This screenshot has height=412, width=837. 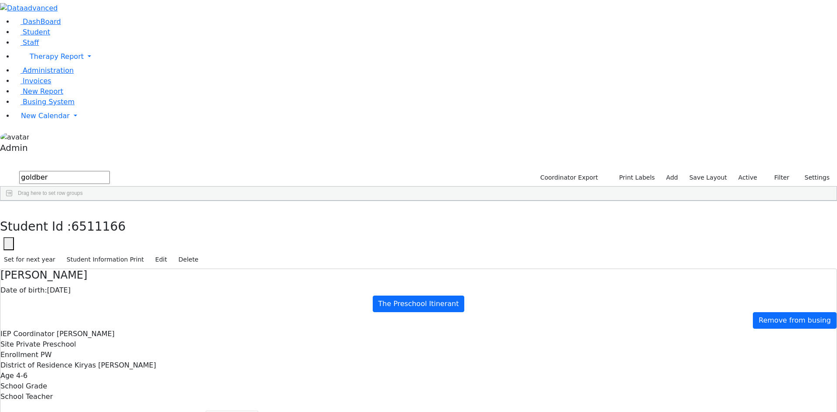 What do you see at coordinates (22, 375) in the screenshot?
I see `span: 4-6` at bounding box center [22, 375].